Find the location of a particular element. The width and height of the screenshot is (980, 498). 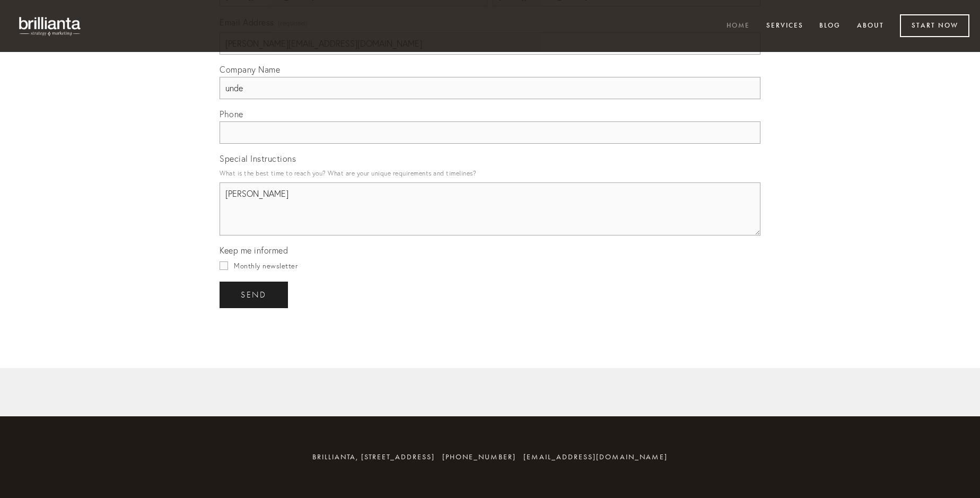

a: About is located at coordinates (870, 26).